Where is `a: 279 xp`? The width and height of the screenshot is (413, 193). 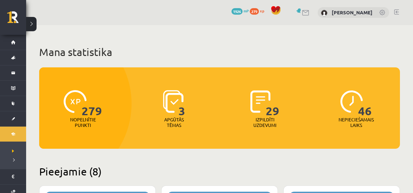 a: 279 xp is located at coordinates (258, 11).